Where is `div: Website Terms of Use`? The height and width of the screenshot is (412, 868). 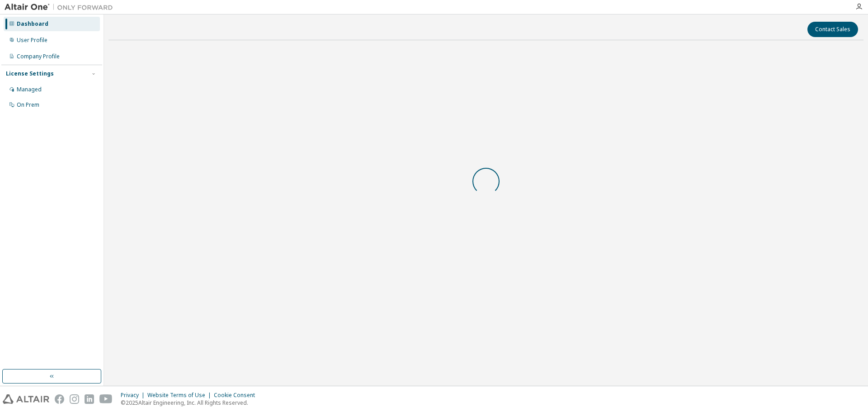
div: Website Terms of Use is located at coordinates (181, 395).